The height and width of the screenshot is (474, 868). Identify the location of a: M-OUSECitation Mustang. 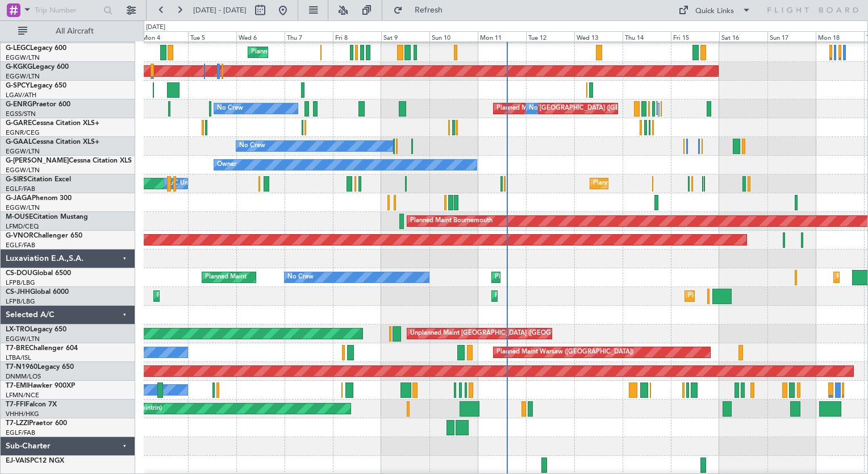
(47, 217).